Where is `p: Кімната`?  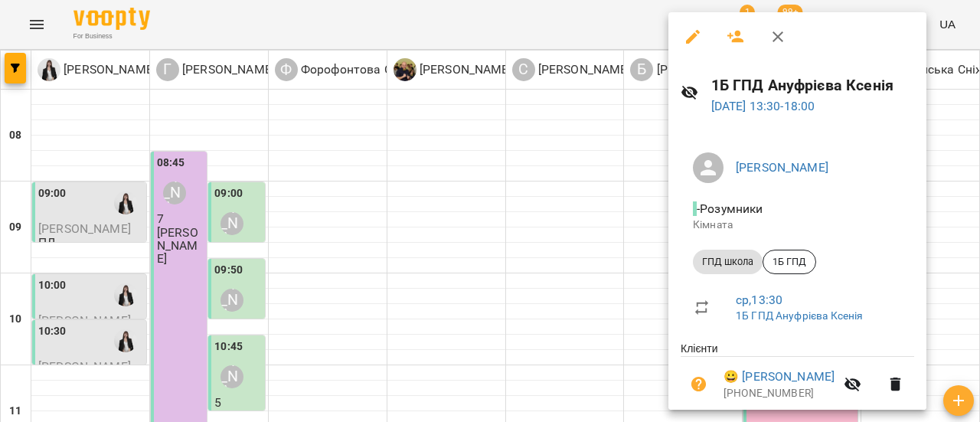
p: Кімната is located at coordinates (797, 226).